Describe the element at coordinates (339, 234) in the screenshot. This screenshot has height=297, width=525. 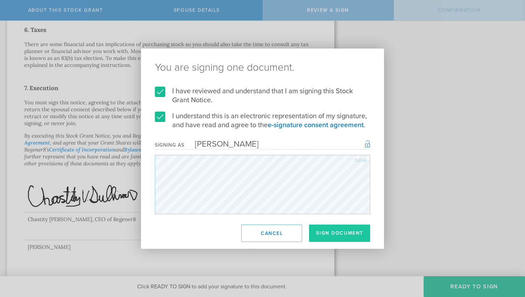
I see `button: Sign Document` at that location.